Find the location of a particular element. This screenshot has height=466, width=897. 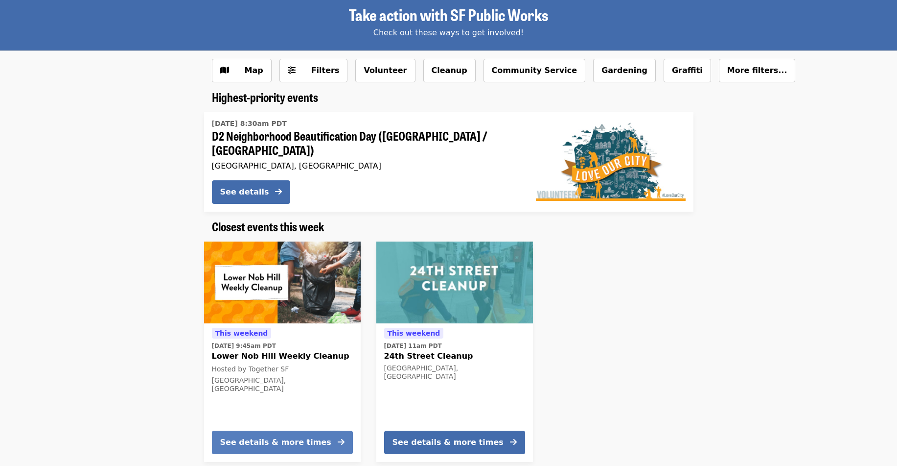

a: Closest events this week is located at coordinates (268, 226).